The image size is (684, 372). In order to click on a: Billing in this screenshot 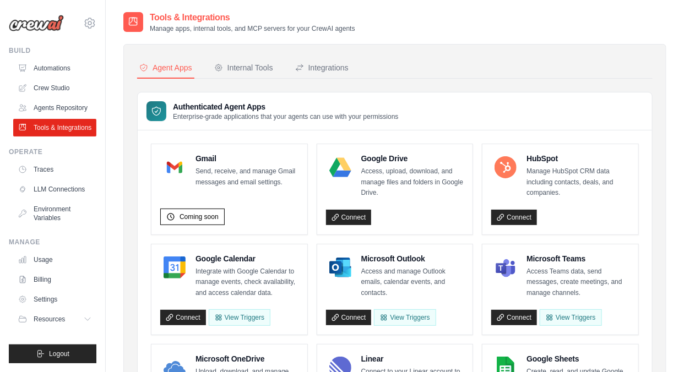, I will do `click(54, 280)`.